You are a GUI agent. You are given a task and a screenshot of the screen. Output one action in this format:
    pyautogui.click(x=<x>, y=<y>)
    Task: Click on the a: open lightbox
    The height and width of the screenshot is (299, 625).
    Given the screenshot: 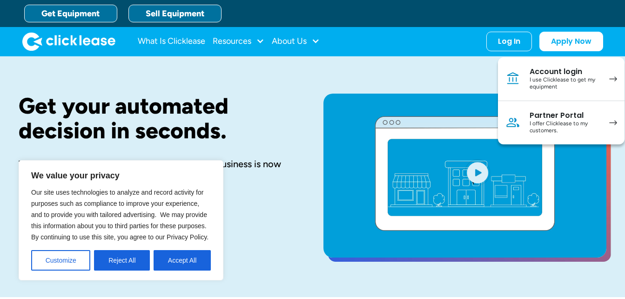 What is the action you would take?
    pyautogui.click(x=465, y=176)
    